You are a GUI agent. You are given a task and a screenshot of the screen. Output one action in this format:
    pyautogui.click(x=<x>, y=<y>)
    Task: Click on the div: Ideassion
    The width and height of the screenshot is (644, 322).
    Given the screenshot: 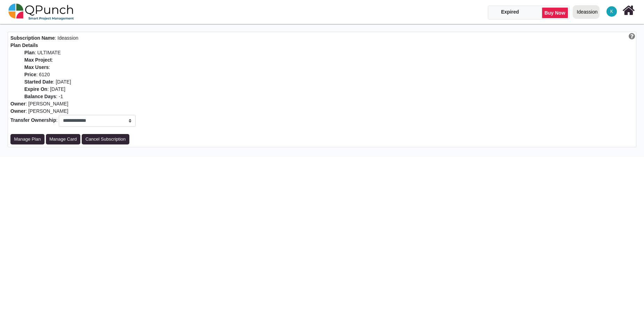 What is the action you would take?
    pyautogui.click(x=587, y=12)
    